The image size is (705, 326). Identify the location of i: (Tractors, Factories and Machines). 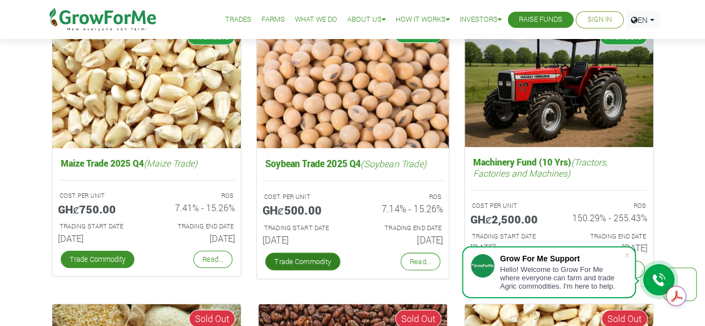
(540, 167).